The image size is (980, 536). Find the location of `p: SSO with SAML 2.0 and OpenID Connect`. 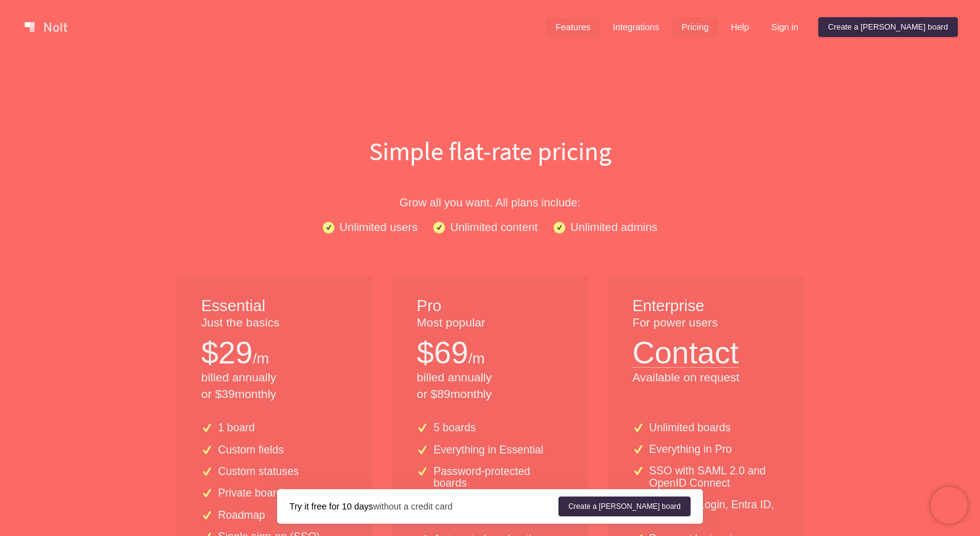

p: SSO with SAML 2.0 and OpenID Connect is located at coordinates (714, 477).